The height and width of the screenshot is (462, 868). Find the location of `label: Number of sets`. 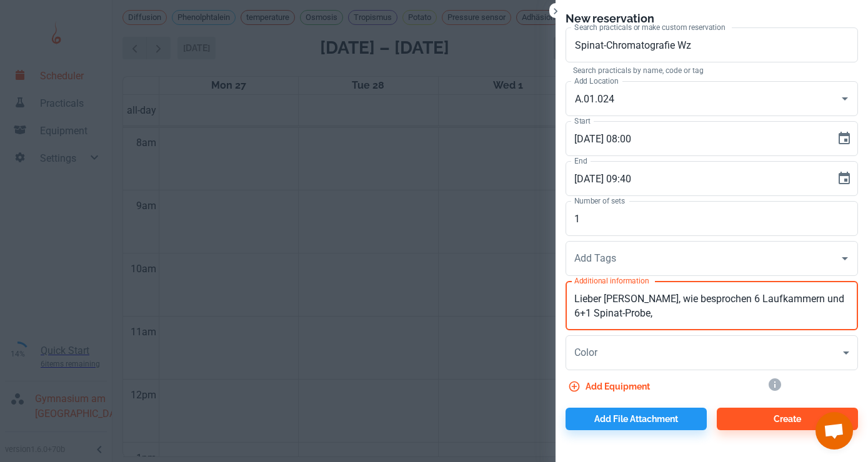

label: Number of sets is located at coordinates (599, 200).